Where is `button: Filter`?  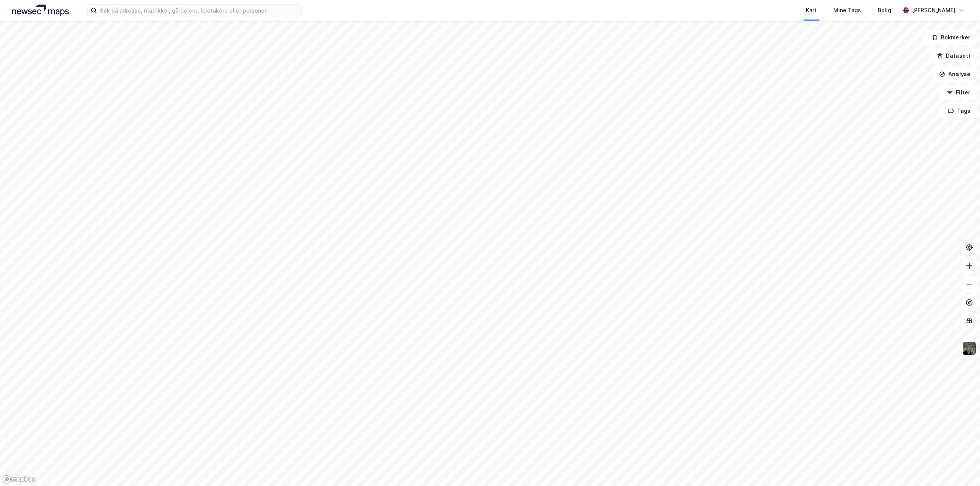
button: Filter is located at coordinates (959, 93).